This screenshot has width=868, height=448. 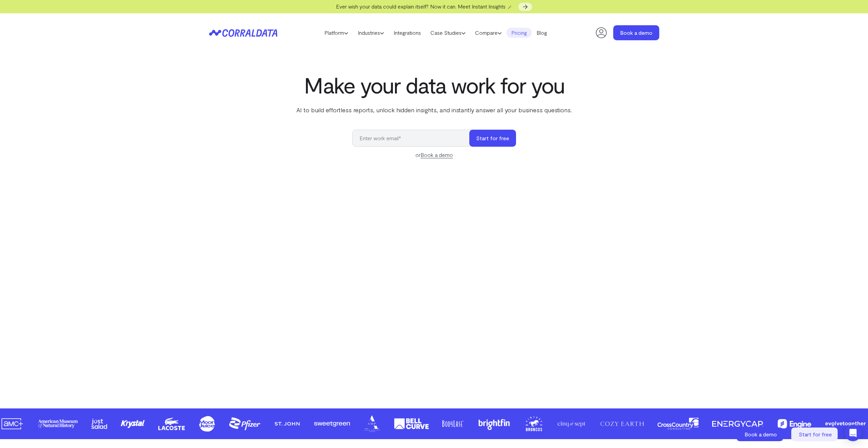 I want to click on h1: Make your data work for you, so click(x=434, y=85).